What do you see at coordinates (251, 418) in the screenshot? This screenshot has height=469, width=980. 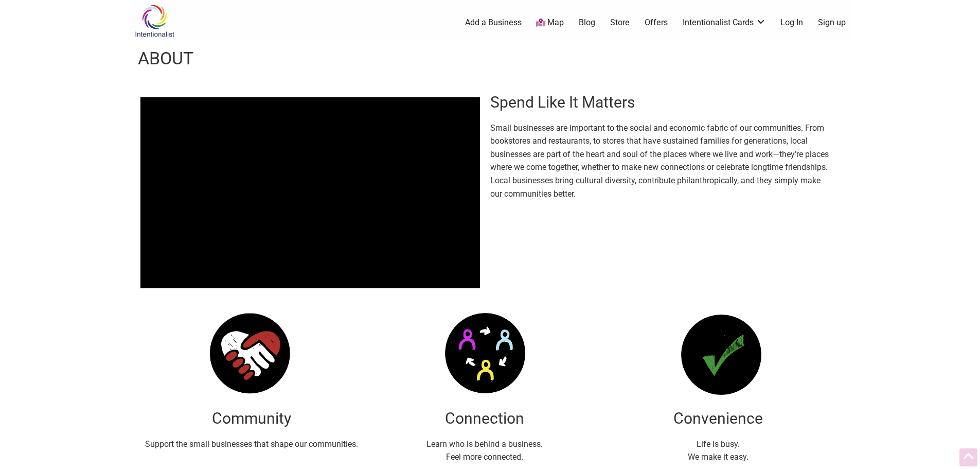 I see `h2: Community` at bounding box center [251, 418].